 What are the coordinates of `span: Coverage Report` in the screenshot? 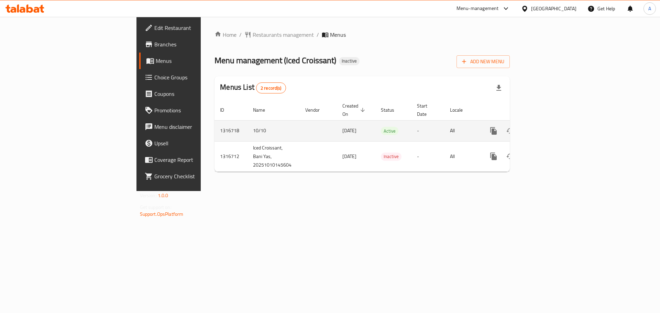 It's located at (198, 160).